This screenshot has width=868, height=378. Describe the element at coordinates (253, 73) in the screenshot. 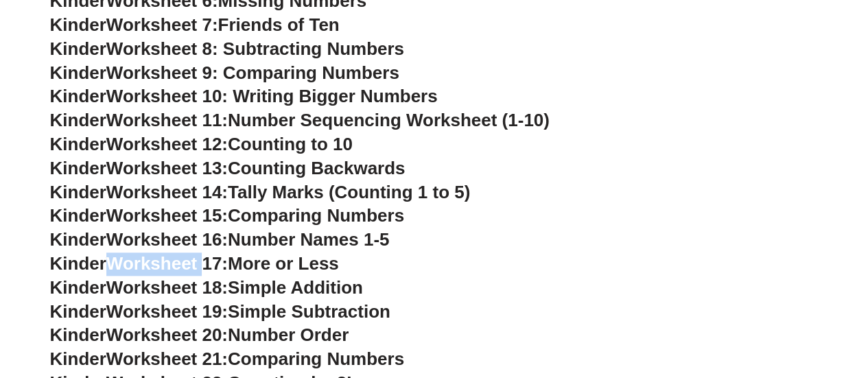

I see `span: Worksheet 9: Comparing Numbers` at that location.